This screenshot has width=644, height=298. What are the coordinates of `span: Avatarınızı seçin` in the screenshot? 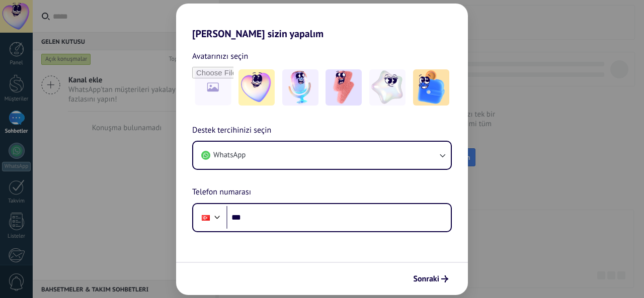 It's located at (220, 56).